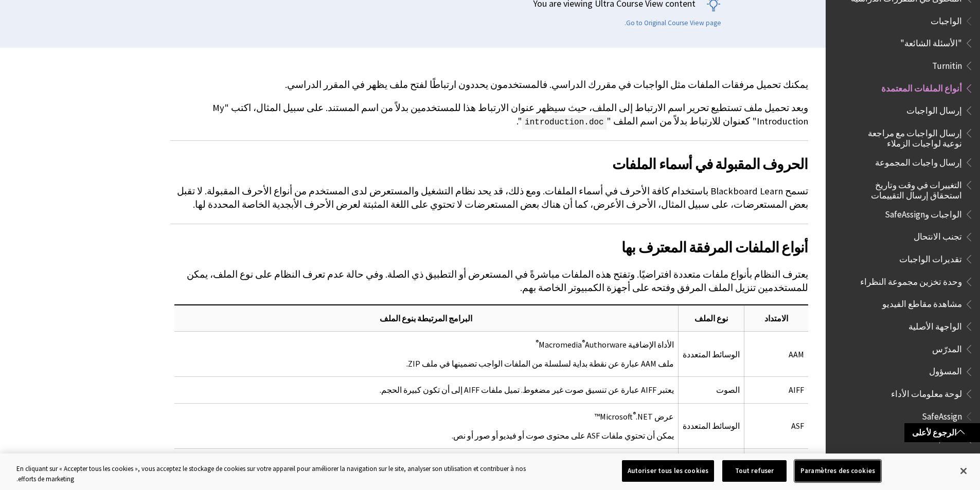 This screenshot has height=490, width=980. What do you see at coordinates (776, 426) in the screenshot?
I see `td: ASF` at bounding box center [776, 426].